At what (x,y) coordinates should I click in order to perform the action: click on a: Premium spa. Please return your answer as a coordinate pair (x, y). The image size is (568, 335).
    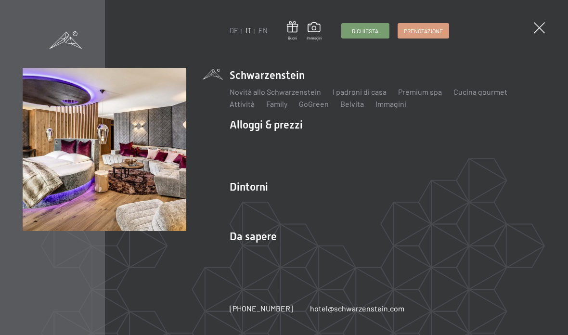
    Looking at the image, I should click on (420, 91).